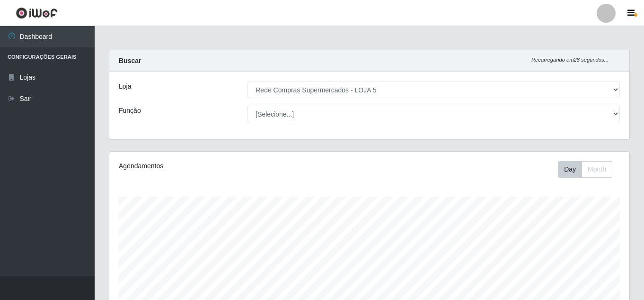  Describe the element at coordinates (125, 86) in the screenshot. I see `label: Loja` at that location.